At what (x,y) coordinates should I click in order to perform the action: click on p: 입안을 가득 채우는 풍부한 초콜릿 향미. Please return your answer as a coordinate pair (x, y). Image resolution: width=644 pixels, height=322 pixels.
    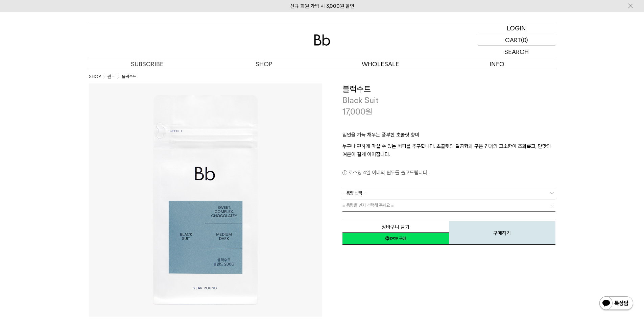
    Looking at the image, I should click on (449, 137).